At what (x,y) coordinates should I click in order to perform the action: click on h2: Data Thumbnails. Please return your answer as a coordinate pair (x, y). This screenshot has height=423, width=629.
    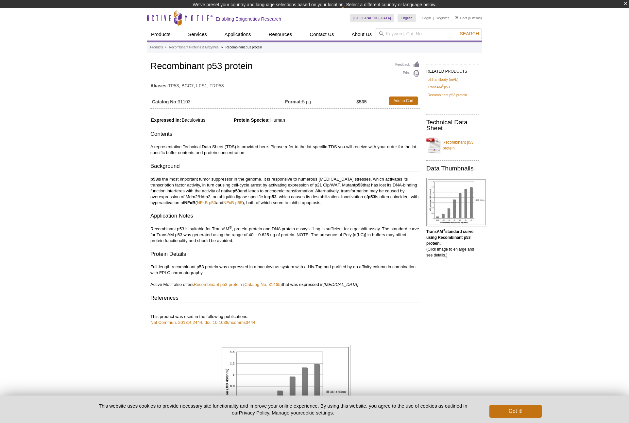
    Looking at the image, I should click on (453, 168).